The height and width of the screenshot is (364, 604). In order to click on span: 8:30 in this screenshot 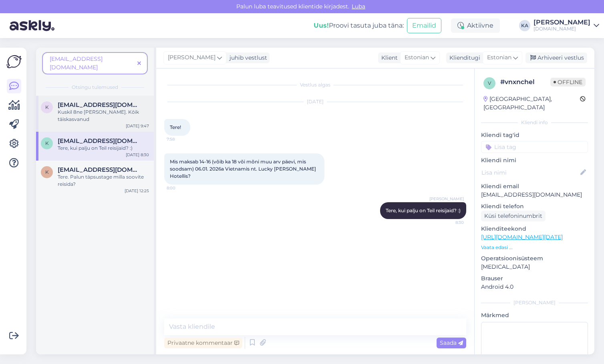, I will do `click(449, 222)`.